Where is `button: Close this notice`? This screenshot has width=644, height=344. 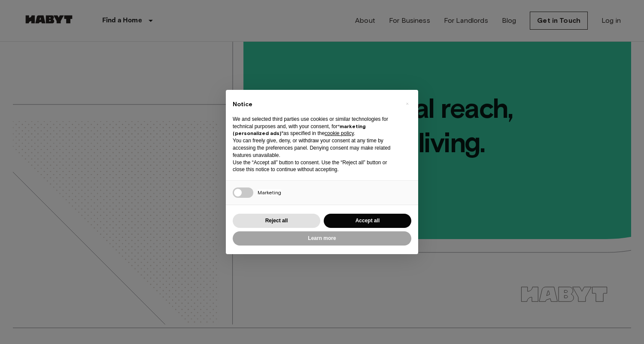 button: Close this notice is located at coordinates (407, 104).